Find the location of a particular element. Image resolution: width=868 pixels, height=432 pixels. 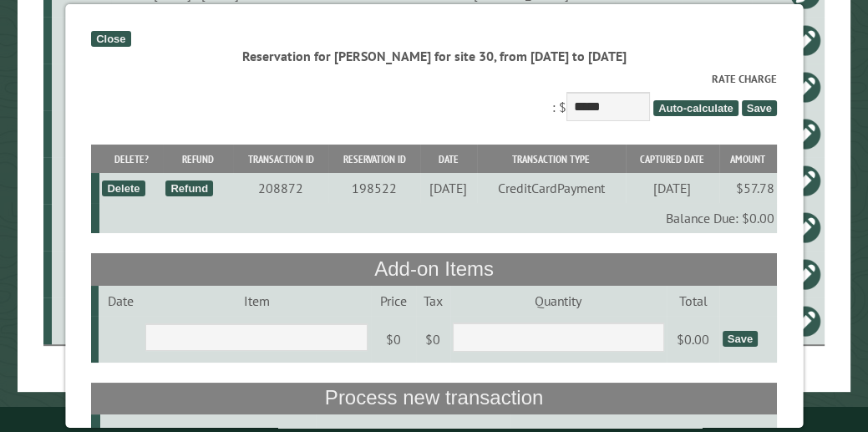

td: Quantity is located at coordinates (558, 301).